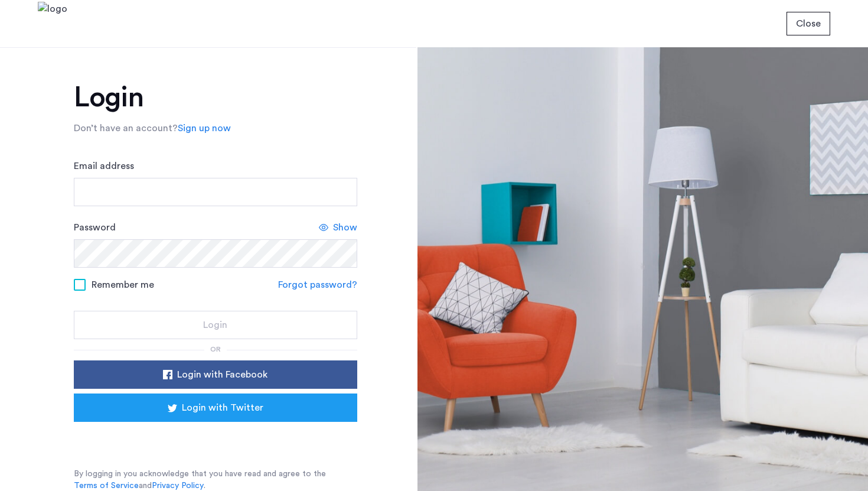  Describe the element at coordinates (317, 284) in the screenshot. I see `a: Forgot password?` at that location.